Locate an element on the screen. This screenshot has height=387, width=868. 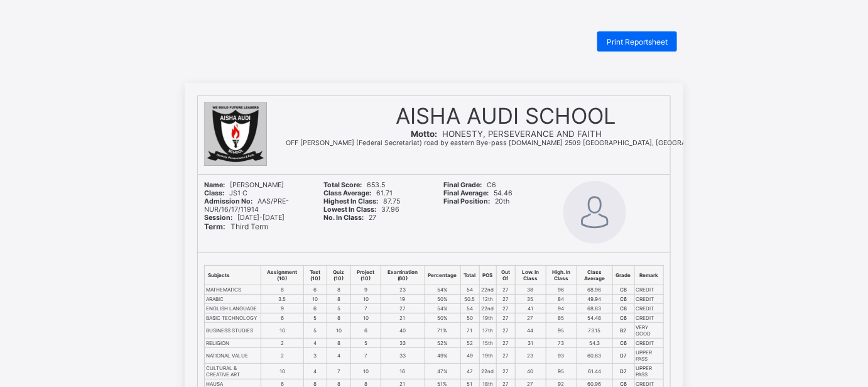
td: 54% is located at coordinates (443, 289).